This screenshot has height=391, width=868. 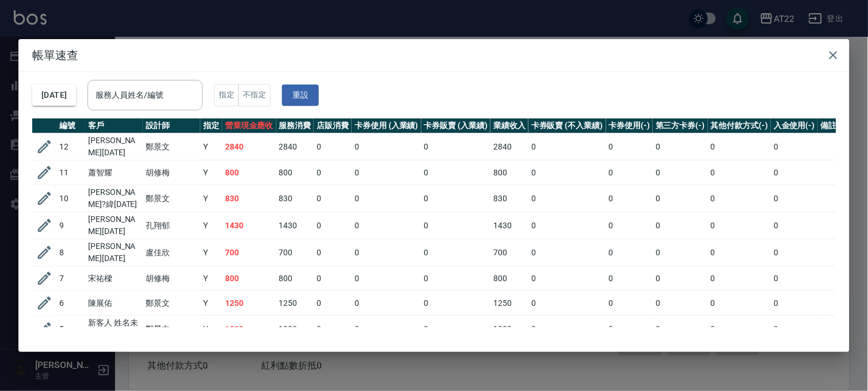 What do you see at coordinates (71, 173) in the screenshot?
I see `td: 11` at bounding box center [71, 173].